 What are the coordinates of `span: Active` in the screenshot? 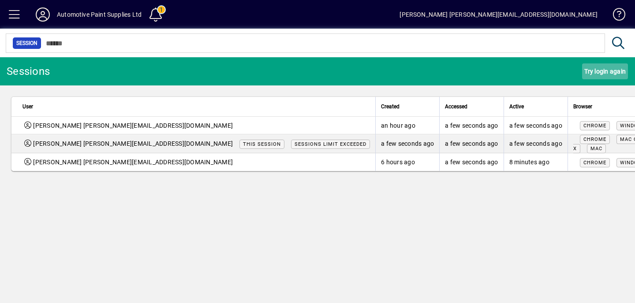 It's located at (516, 107).